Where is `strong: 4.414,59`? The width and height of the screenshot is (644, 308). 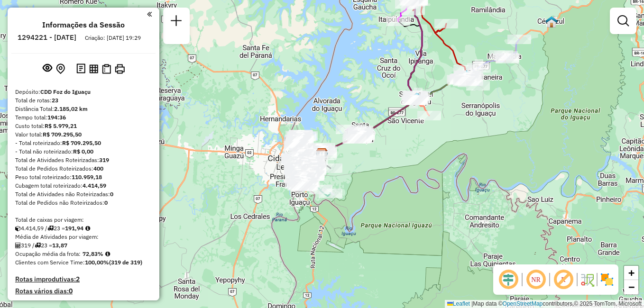 strong: 4.414,59 is located at coordinates (94, 185).